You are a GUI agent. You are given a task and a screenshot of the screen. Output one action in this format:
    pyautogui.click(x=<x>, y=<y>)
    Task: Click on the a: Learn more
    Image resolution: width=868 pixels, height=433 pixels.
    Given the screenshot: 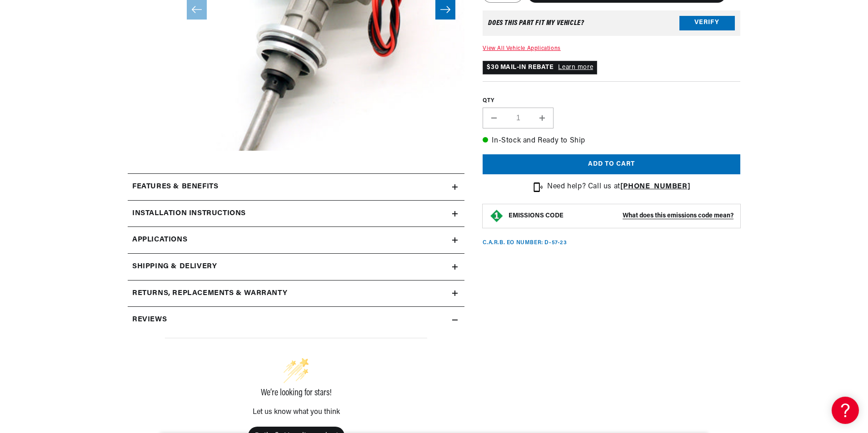 What is the action you would take?
    pyautogui.click(x=575, y=67)
    